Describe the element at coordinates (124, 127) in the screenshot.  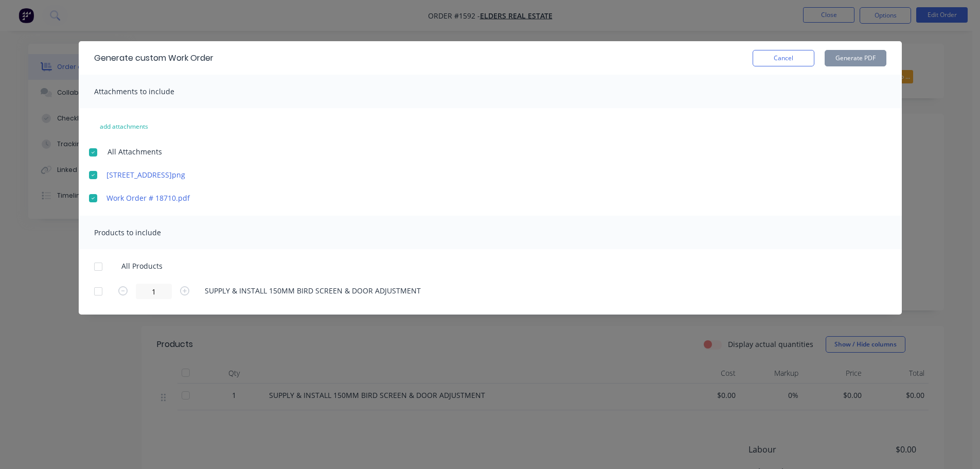
I see `button: add attachments` at that location.